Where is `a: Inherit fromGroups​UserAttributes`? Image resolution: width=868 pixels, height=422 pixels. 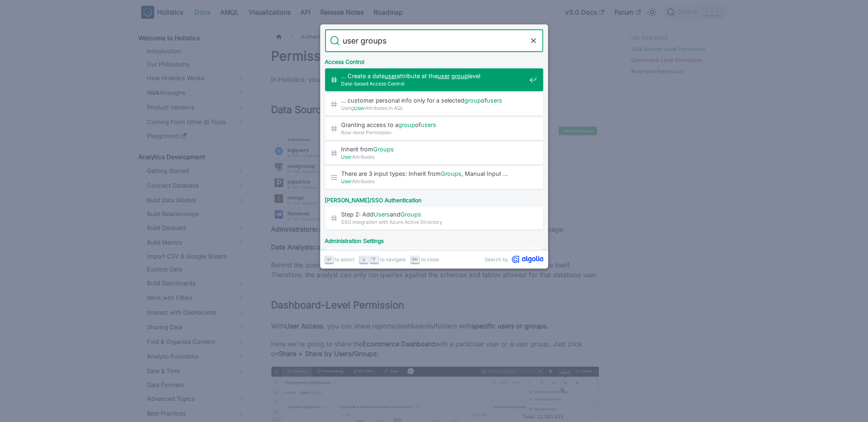 a: Inherit fromGroups​UserAttributes is located at coordinates (434, 153).